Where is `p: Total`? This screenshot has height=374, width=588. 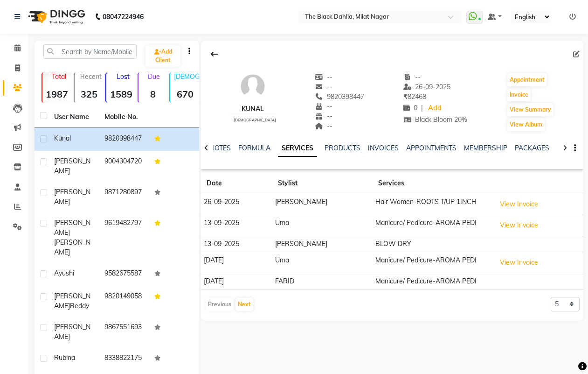 p: Total is located at coordinates (59, 76).